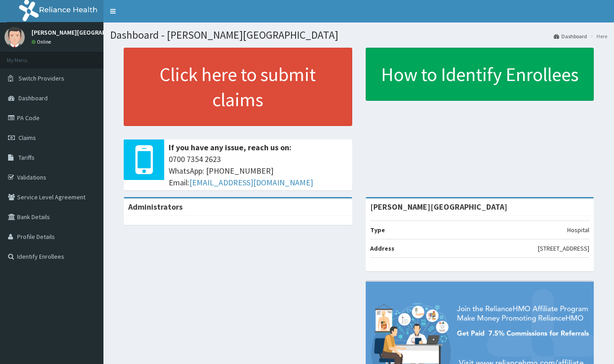 The height and width of the screenshot is (364, 614). Describe the element at coordinates (33, 98) in the screenshot. I see `span: Dashboard` at that location.